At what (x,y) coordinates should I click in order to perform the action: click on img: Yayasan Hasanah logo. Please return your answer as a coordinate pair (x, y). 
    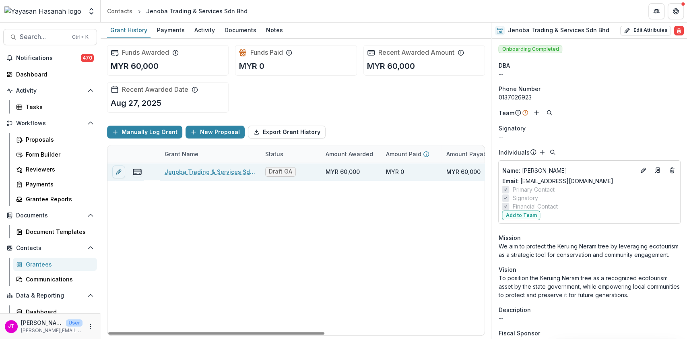
    Looking at the image, I should click on (43, 11).